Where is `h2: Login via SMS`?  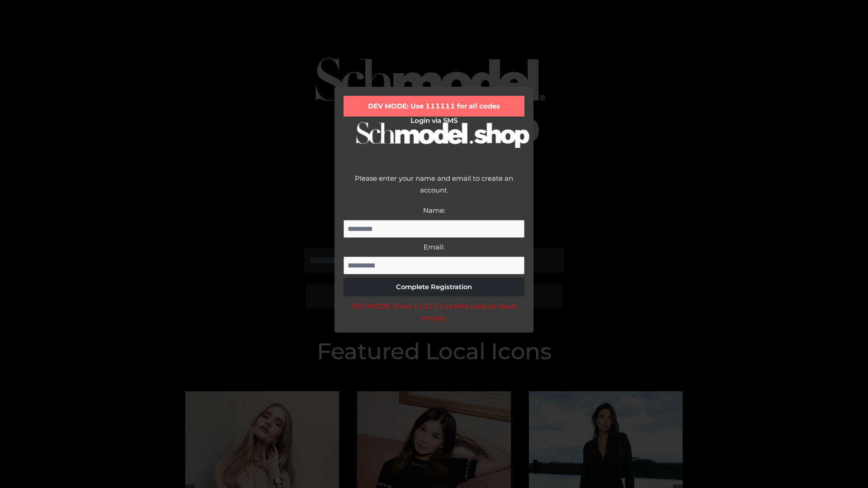
h2: Login via SMS is located at coordinates (434, 121).